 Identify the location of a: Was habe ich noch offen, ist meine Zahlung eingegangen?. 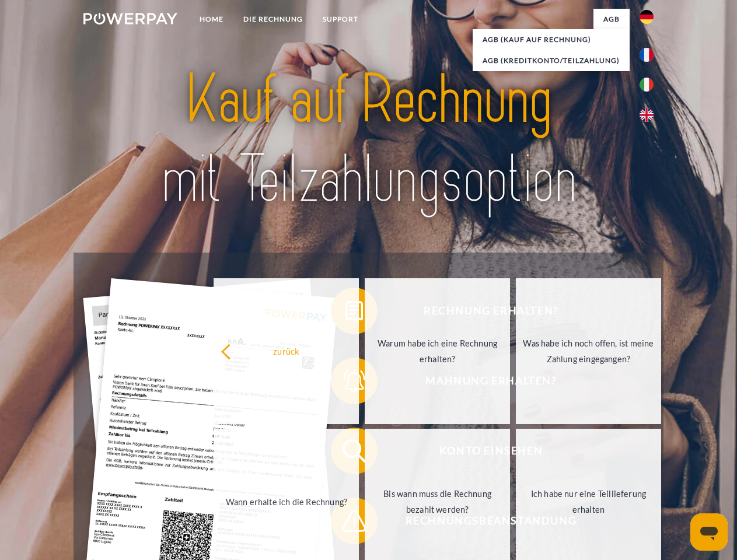
(589, 351).